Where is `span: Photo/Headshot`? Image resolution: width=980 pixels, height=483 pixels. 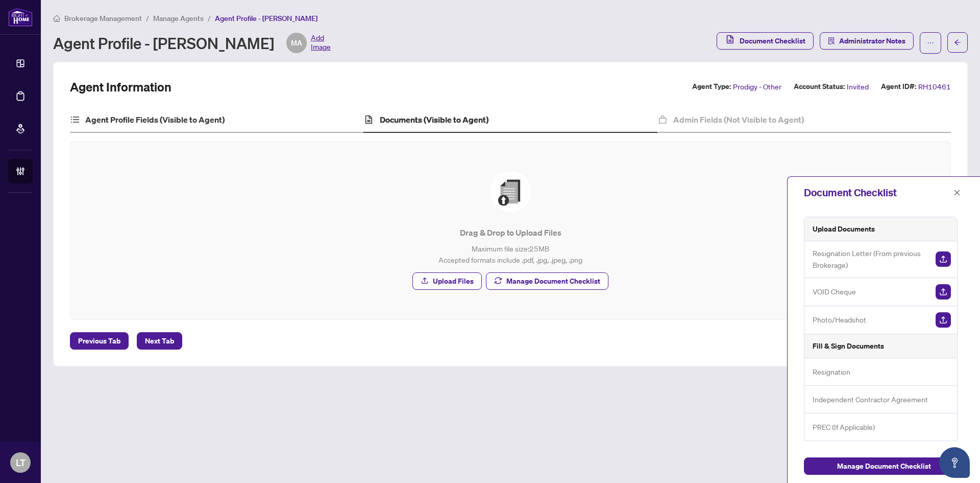
span: Photo/Headshot is located at coordinates (839, 319).